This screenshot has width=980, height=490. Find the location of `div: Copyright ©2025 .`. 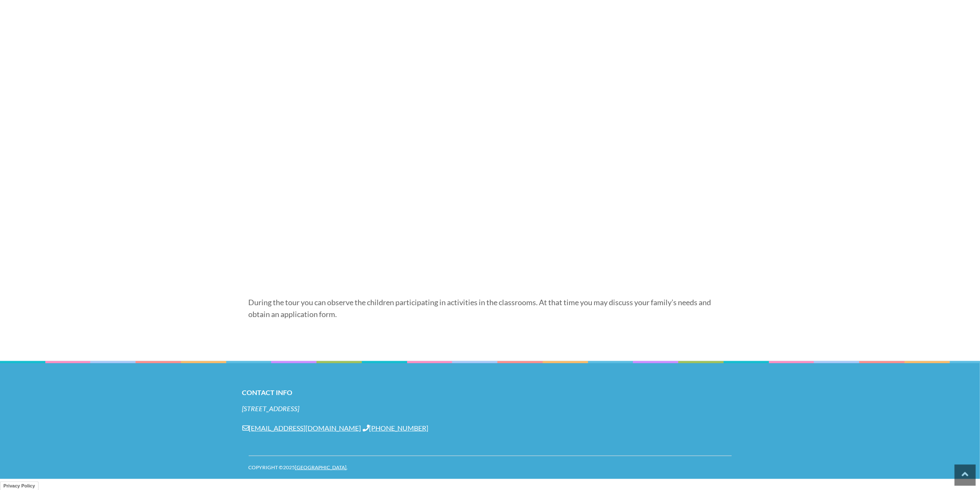

div: Copyright ©2025 . is located at coordinates (490, 468).